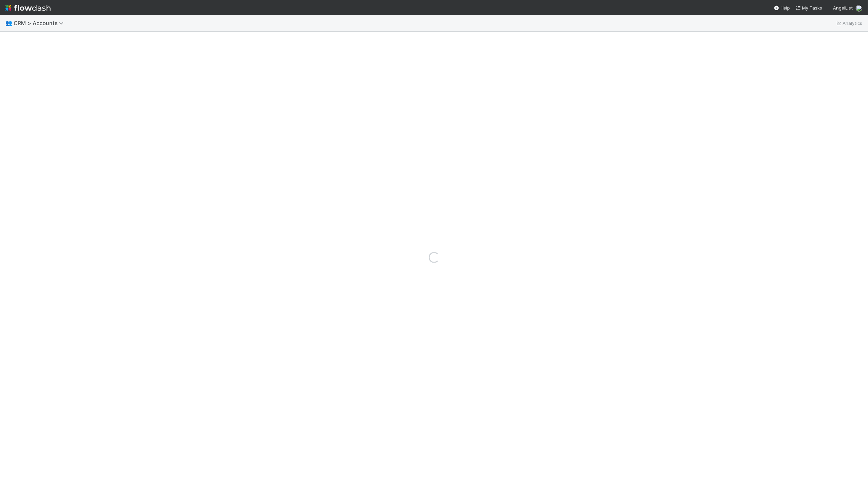 This screenshot has width=868, height=483. Describe the element at coordinates (40, 23) in the screenshot. I see `span: CRM > Accounts` at that location.